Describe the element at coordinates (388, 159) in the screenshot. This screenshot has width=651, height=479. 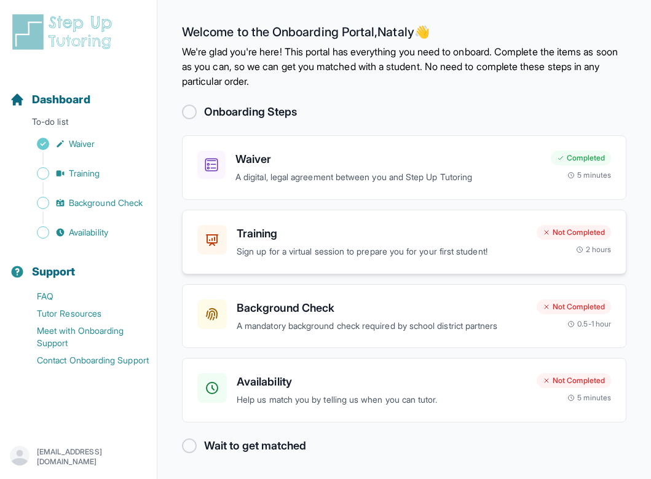
I see `h3: Waiver` at that location.